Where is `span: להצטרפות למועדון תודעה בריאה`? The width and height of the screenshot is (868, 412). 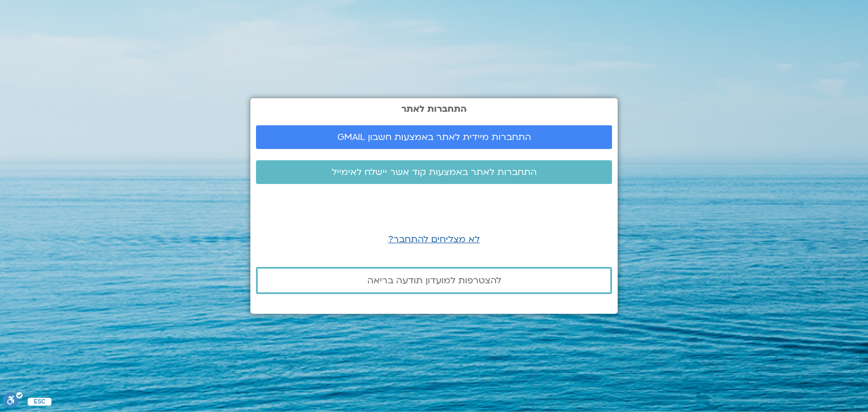
span: להצטרפות למועדון תודעה בריאה is located at coordinates (434, 280).